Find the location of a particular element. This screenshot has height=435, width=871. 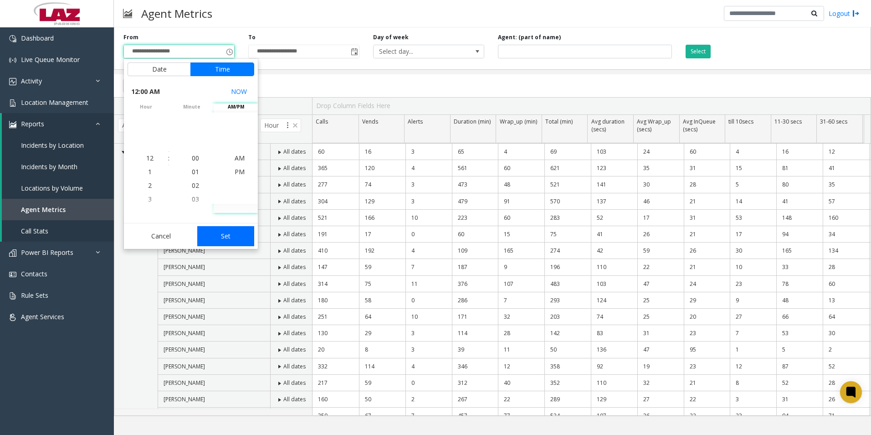

button: Select now is located at coordinates (239, 92).